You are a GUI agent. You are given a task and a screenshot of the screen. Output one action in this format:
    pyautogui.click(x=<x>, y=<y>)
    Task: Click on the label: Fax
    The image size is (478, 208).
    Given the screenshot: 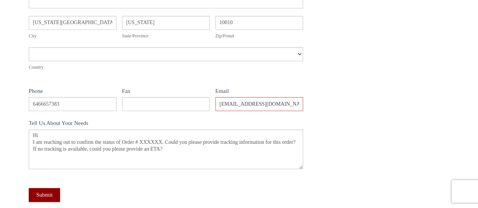 What is the action you would take?
    pyautogui.click(x=166, y=92)
    